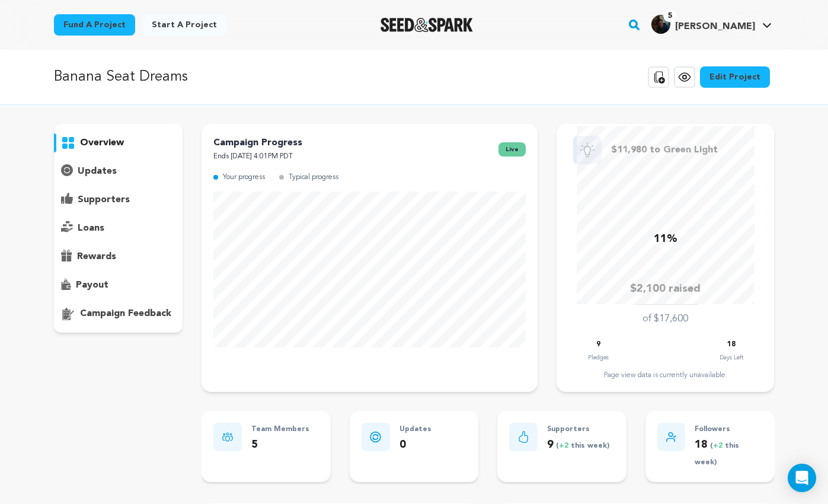  I want to click on button: campaign feedback, so click(119, 314).